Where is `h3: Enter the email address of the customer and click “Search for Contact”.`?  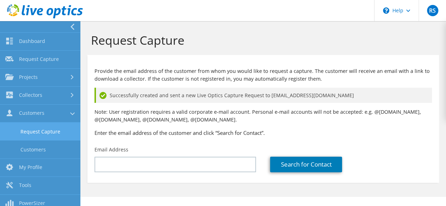
h3: Enter the email address of the customer and click “Search for Contact”. is located at coordinates (263, 133).